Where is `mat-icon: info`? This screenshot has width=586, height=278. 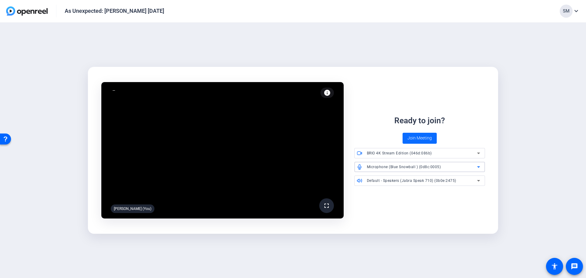 mat-icon: info is located at coordinates (327, 93).